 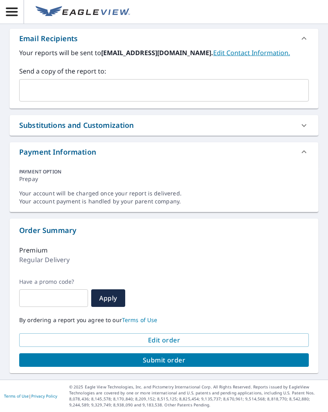 What do you see at coordinates (164, 230) in the screenshot?
I see `p: Order Summary` at bounding box center [164, 230].